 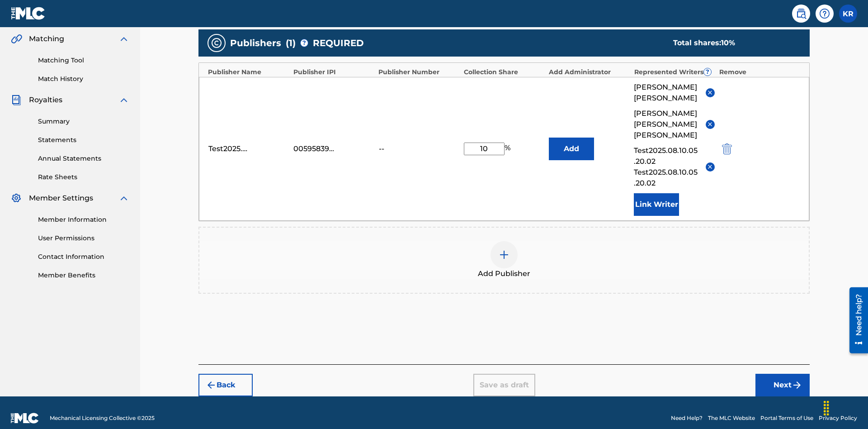 I want to click on div: Total shares:, so click(x=732, y=43).